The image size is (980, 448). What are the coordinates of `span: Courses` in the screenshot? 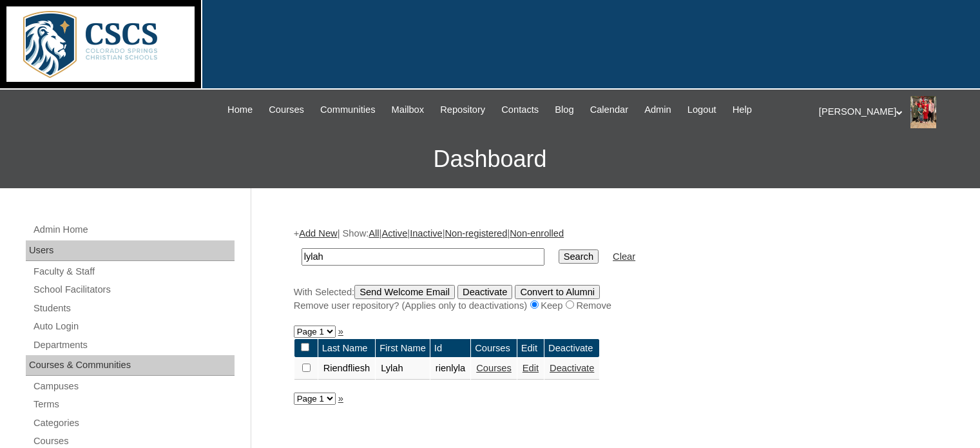 It's located at (286, 109).